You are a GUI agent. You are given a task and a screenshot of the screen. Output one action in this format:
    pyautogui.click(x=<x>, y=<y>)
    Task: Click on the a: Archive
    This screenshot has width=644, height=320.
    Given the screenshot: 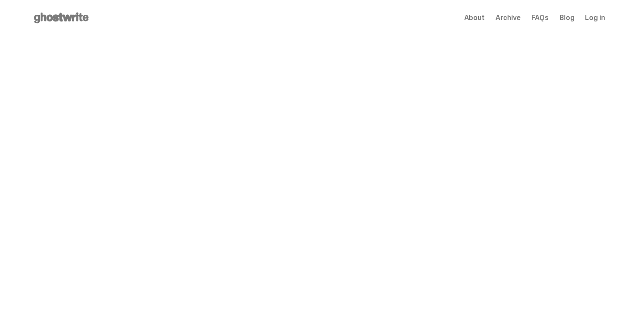 What is the action you would take?
    pyautogui.click(x=508, y=18)
    